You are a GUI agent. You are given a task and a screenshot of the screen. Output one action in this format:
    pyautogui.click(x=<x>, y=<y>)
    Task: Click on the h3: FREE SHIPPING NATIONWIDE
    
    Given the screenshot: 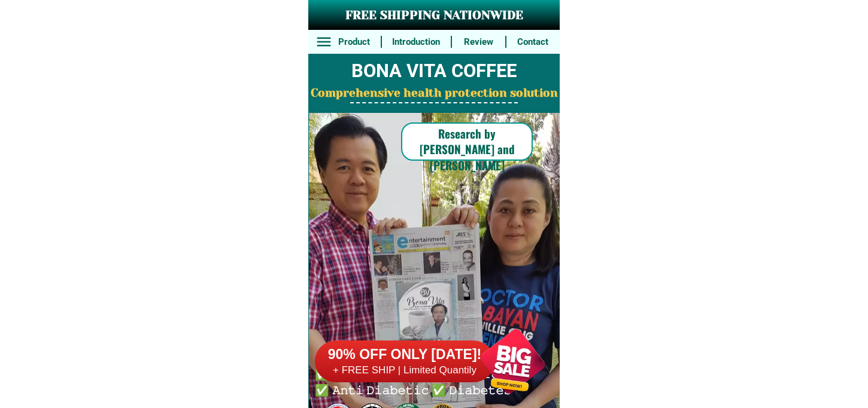 What is the action you would take?
    pyautogui.click(x=434, y=15)
    